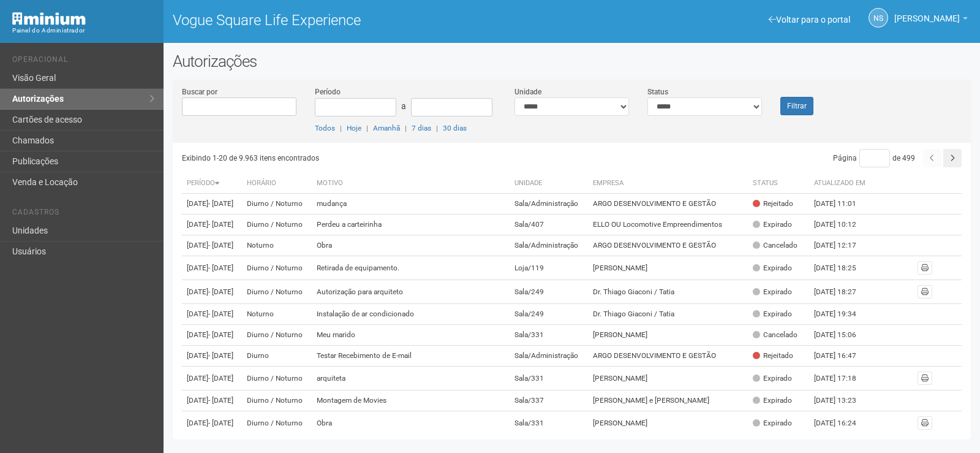 Image resolution: width=980 pixels, height=453 pixels. I want to click on td: Instalação de ar condicionado, so click(410, 315).